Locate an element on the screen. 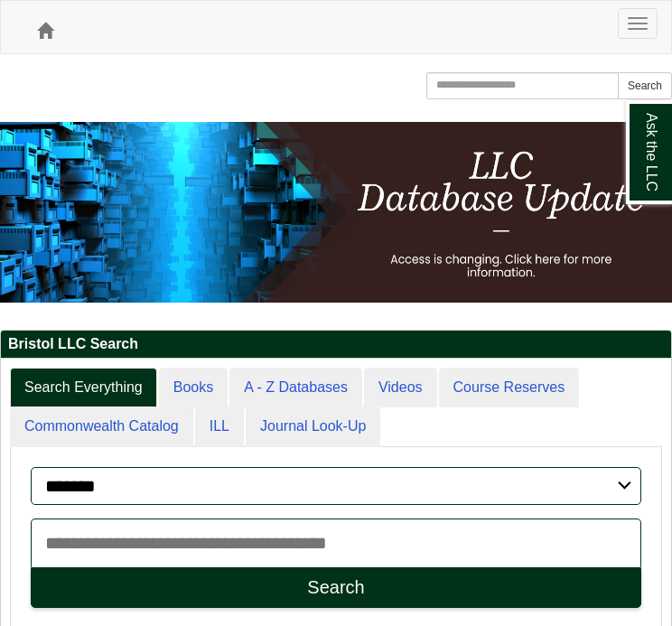 The image size is (672, 626). a: Commonwealth Catalog is located at coordinates (101, 427).